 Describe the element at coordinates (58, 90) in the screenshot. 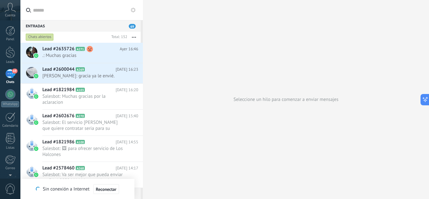

I see `span: Lead #1821984` at that location.